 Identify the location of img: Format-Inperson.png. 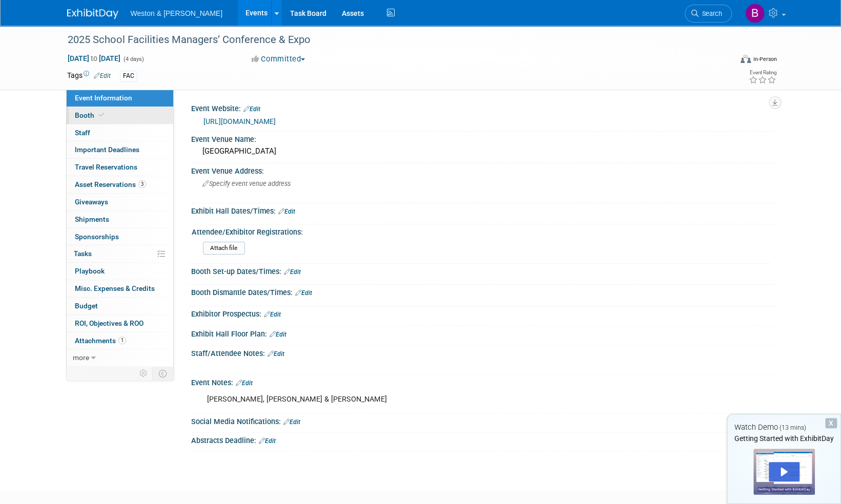
(746, 59).